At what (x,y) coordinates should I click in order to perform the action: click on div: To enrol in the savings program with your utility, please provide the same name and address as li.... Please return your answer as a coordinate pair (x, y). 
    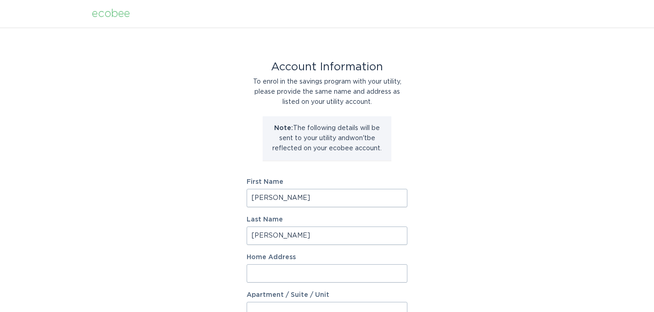
    Looking at the image, I should click on (327, 92).